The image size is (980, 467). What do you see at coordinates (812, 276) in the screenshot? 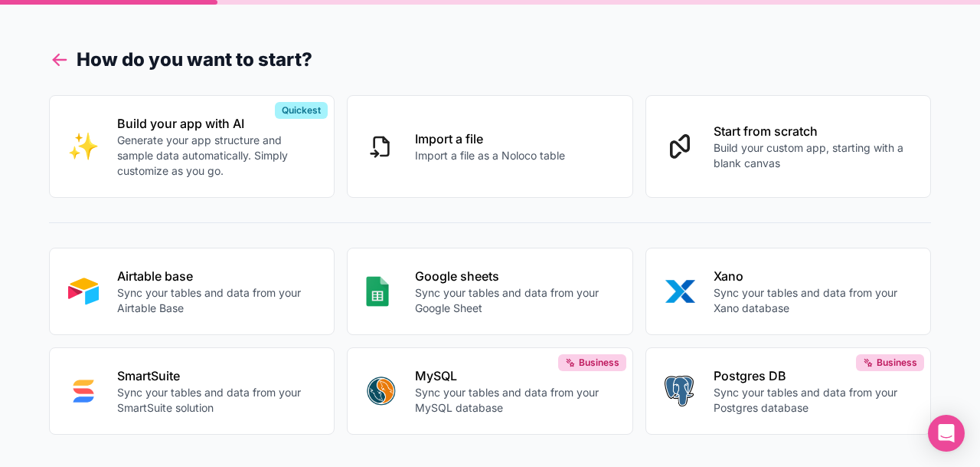
I see `p: Xano` at bounding box center [812, 276].